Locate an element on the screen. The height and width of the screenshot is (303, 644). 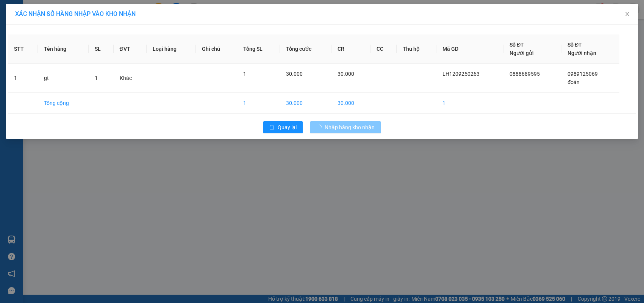
span: close is located at coordinates (627, 14).